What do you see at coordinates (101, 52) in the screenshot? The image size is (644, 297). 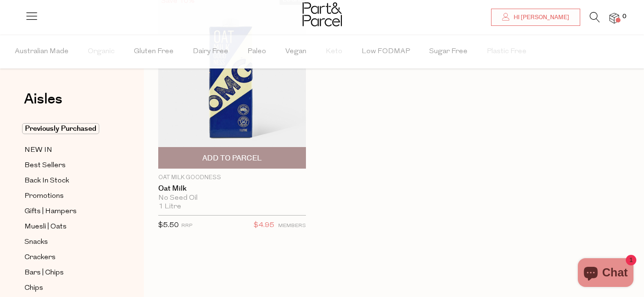 I see `span: Organic` at bounding box center [101, 52].